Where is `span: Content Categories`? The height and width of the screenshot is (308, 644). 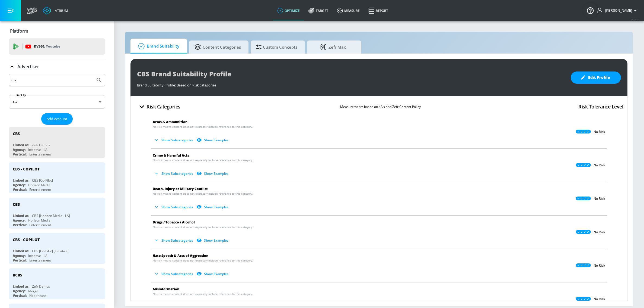
span: Content Categories is located at coordinates (218, 47).